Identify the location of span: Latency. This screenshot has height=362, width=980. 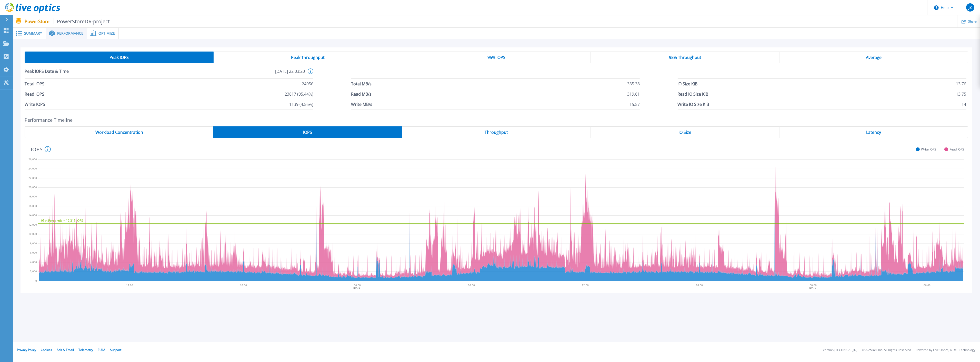
(873, 132).